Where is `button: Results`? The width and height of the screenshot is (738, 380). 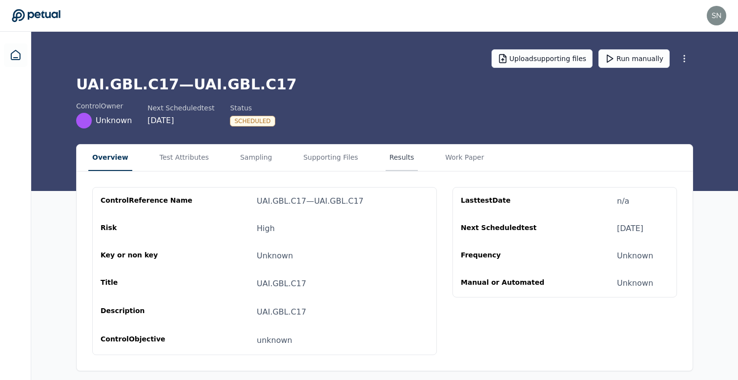 button: Results is located at coordinates (402, 158).